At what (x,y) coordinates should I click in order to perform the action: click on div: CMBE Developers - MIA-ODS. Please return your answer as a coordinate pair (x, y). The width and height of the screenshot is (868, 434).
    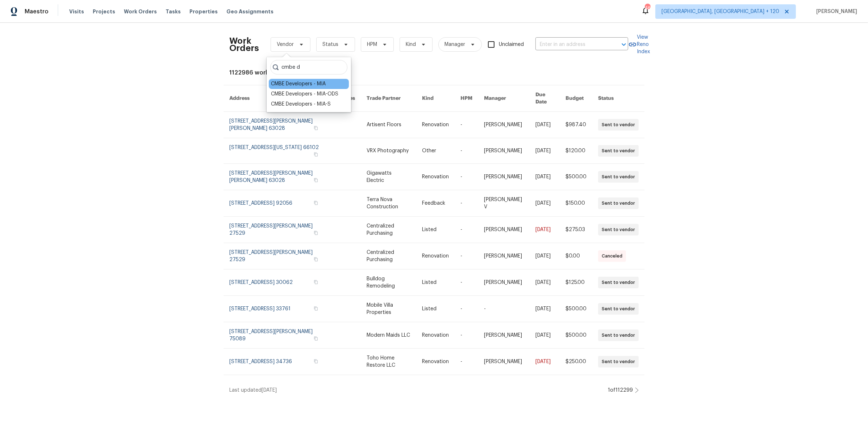
    Looking at the image, I should click on (304, 94).